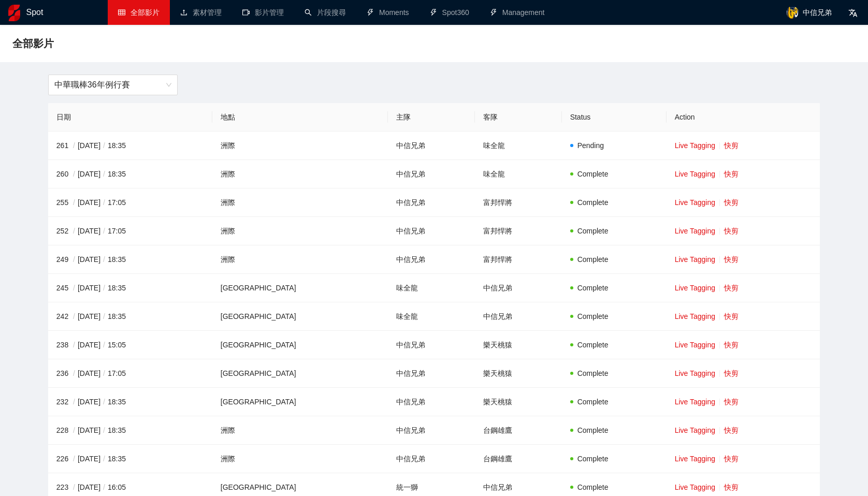 The image size is (868, 496). I want to click on td: 台鋼雄鷹, so click(518, 459).